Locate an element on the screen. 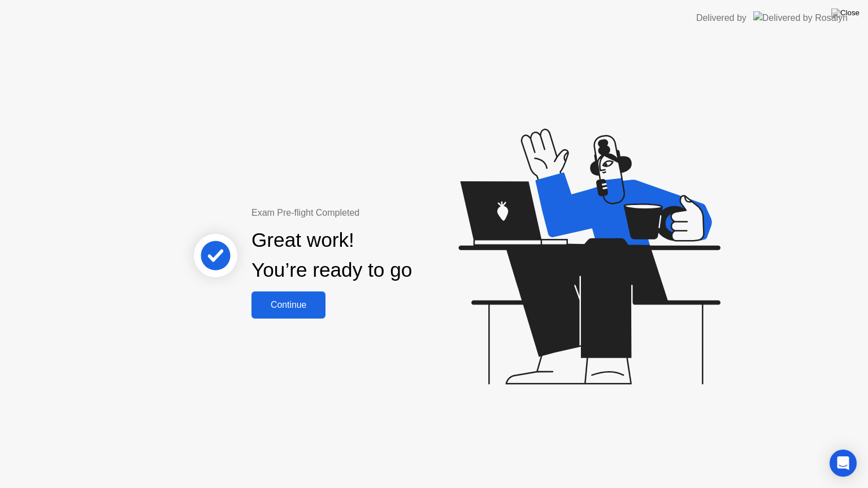 This screenshot has height=488, width=868. button: Continue is located at coordinates (288, 305).